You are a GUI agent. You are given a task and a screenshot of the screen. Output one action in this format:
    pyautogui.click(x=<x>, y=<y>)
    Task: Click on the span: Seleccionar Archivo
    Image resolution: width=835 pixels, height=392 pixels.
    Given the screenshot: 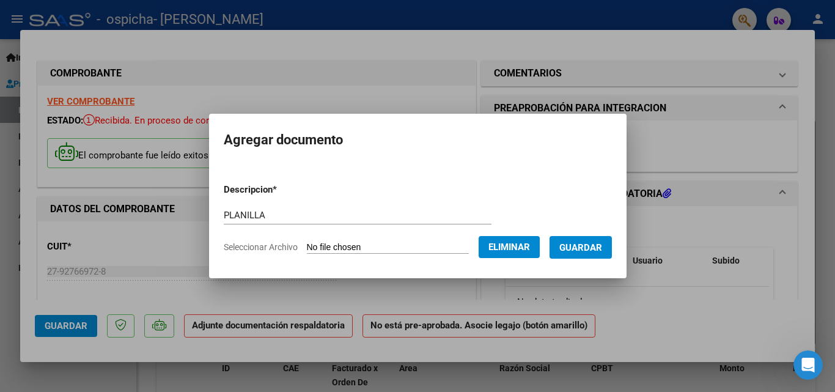 What is the action you would take?
    pyautogui.click(x=261, y=247)
    